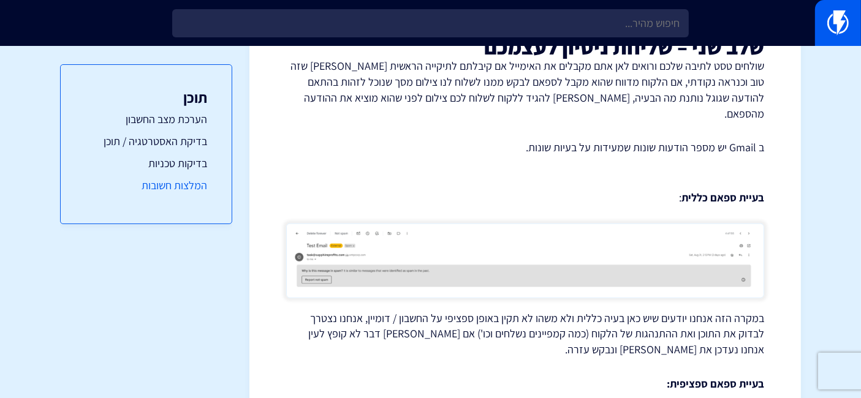  I want to click on h3: שלב שני – שליחת ניסיון לעצמכם, so click(525, 47).